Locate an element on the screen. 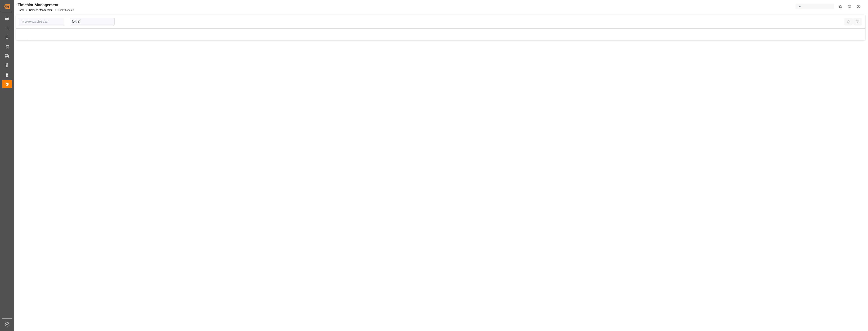  button: show 0 new notifications is located at coordinates (840, 7).